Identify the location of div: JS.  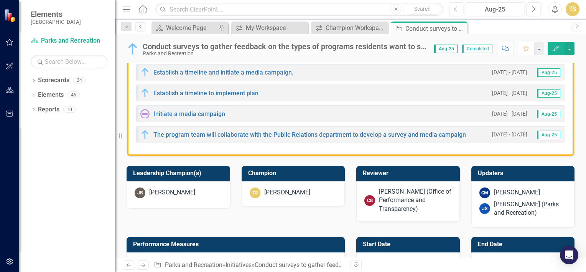
(485, 208).